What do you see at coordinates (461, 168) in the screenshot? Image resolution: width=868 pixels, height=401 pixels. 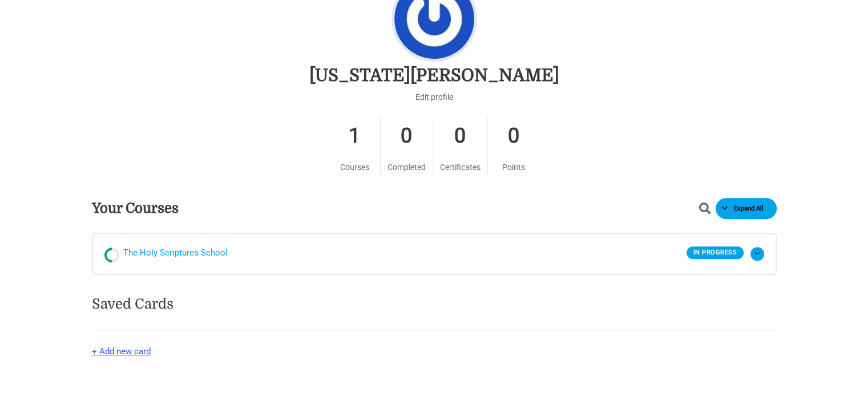 I see `span: Certificates` at bounding box center [461, 168].